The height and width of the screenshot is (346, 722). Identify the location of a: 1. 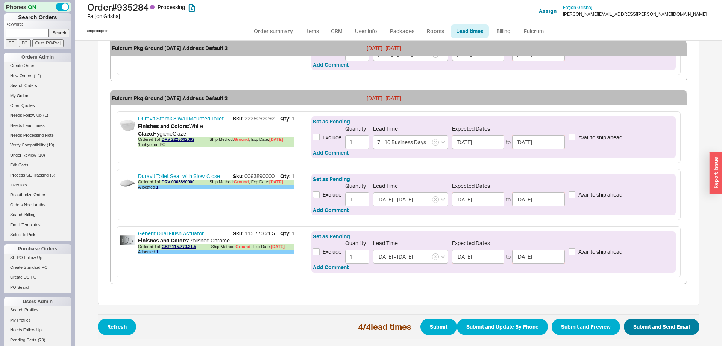
(157, 252).